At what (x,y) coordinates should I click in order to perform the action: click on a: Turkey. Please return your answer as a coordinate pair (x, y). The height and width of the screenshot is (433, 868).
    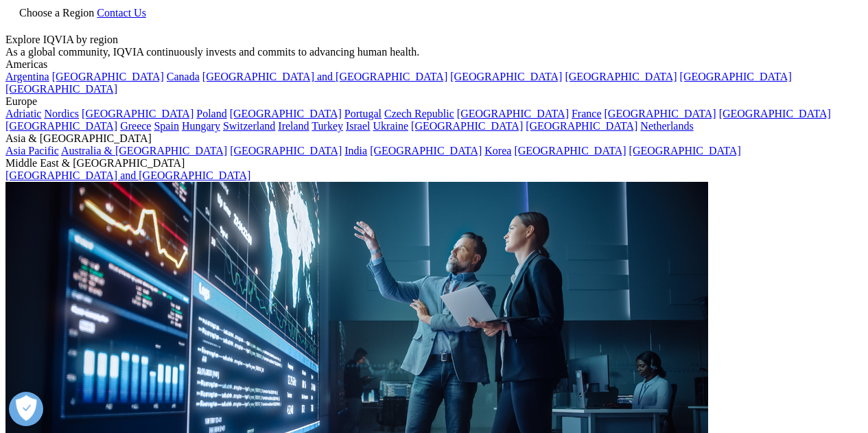
    Looking at the image, I should click on (327, 125).